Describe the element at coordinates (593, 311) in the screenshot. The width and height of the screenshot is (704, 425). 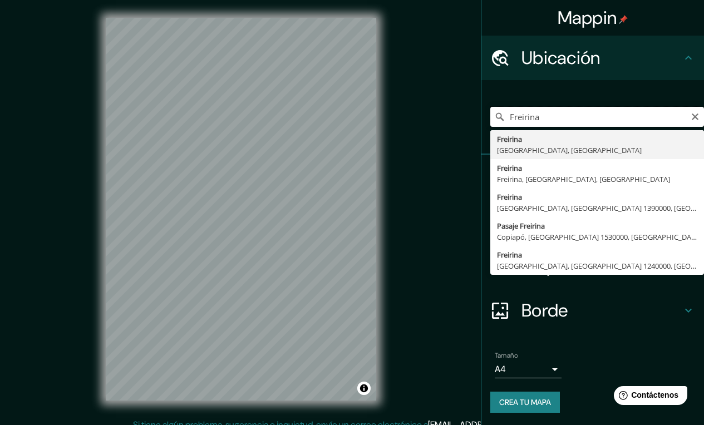
I see `div: Borde` at that location.